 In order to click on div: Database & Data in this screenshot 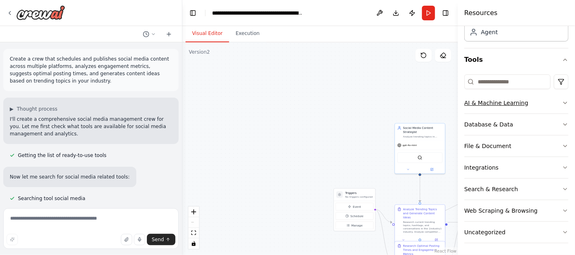, I will do `click(489, 124)`.